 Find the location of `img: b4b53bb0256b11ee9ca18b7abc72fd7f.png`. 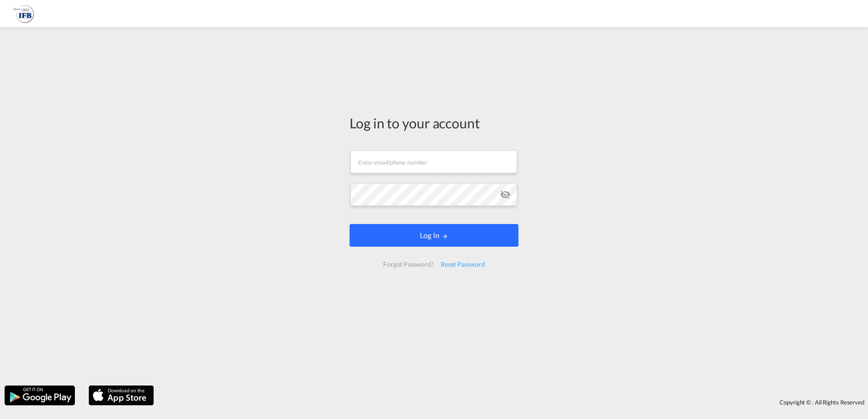

img: b4b53bb0256b11ee9ca18b7abc72fd7f.png is located at coordinates (24, 13).